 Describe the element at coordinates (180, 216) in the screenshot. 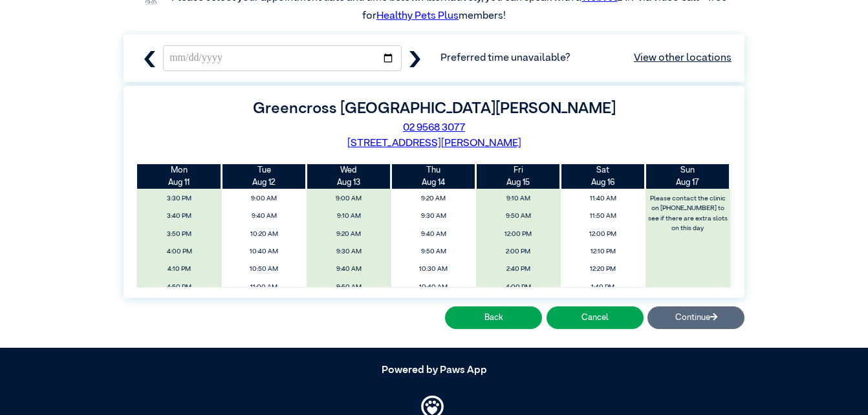

I see `span: 3:40 PM` at that location.